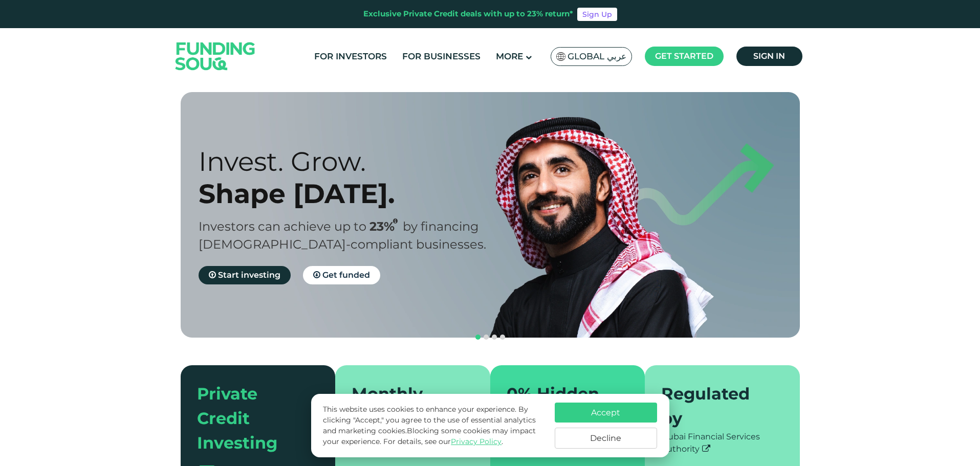 This screenshot has height=466, width=980. Describe the element at coordinates (282, 226) in the screenshot. I see `span: Investors can achieve up to` at that location.